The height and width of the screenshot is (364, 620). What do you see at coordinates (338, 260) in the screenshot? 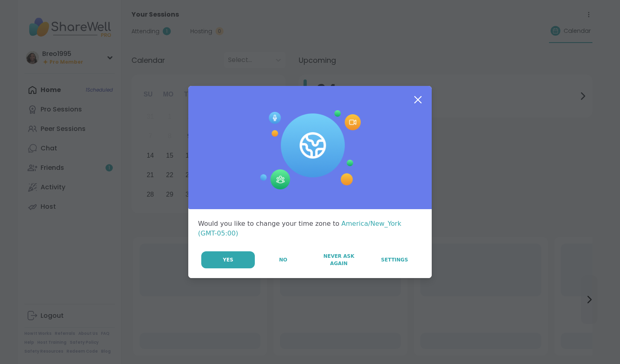
I see `span: Never Ask Again` at bounding box center [338, 260].